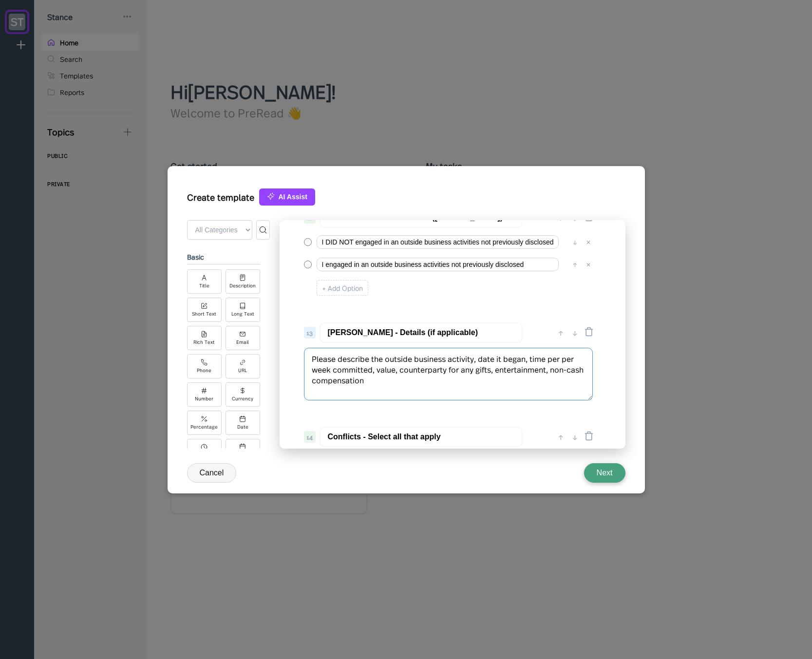 This screenshot has height=659, width=812. I want to click on div: + Add Option, so click(343, 288).